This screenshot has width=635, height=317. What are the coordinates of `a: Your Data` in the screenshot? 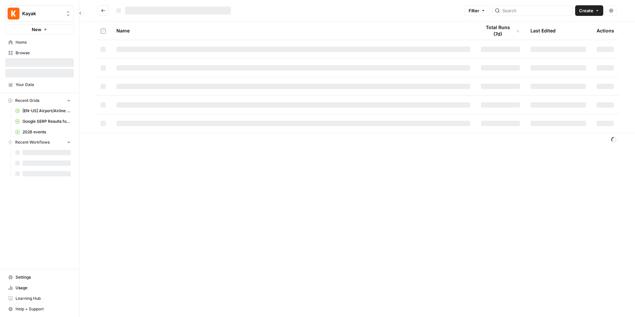 It's located at (39, 85).